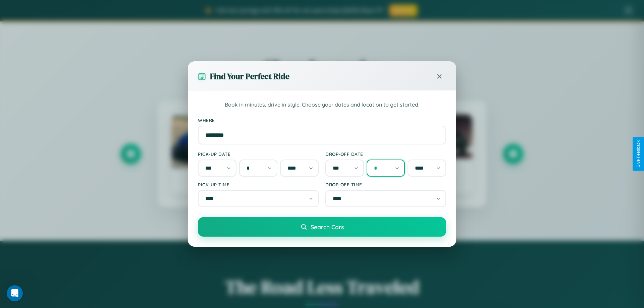 This screenshot has width=644, height=308. I want to click on label: Pick-up Time, so click(258, 184).